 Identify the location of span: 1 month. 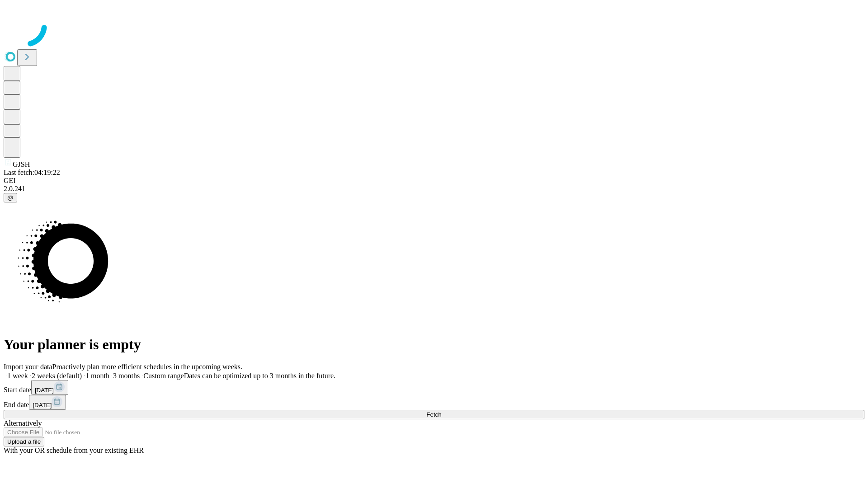
(98, 375).